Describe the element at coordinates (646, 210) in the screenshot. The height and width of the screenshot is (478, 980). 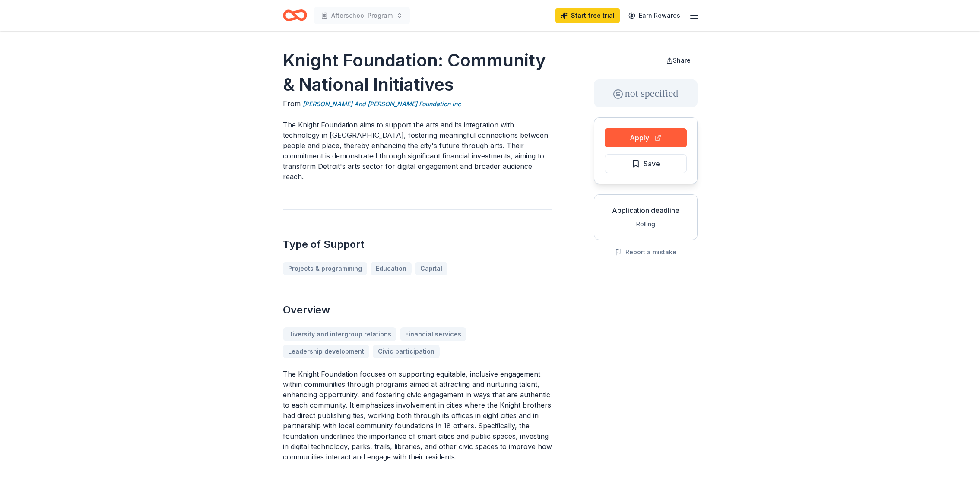
I see `div: Application deadline` at that location.